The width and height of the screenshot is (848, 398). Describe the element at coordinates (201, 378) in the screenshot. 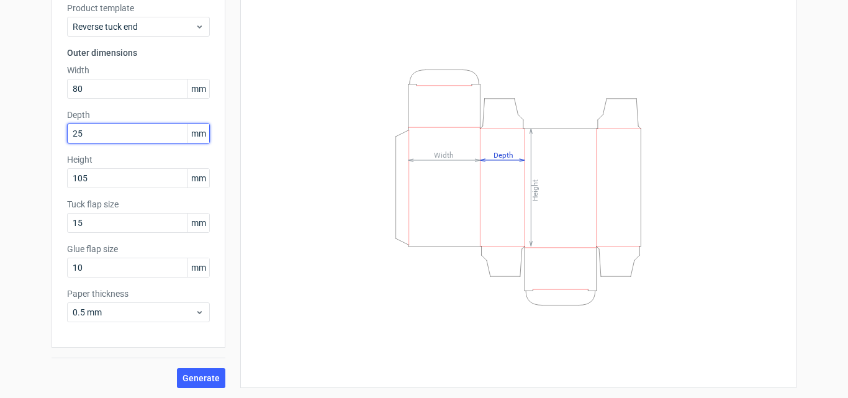

I see `span: Generate` at that location.